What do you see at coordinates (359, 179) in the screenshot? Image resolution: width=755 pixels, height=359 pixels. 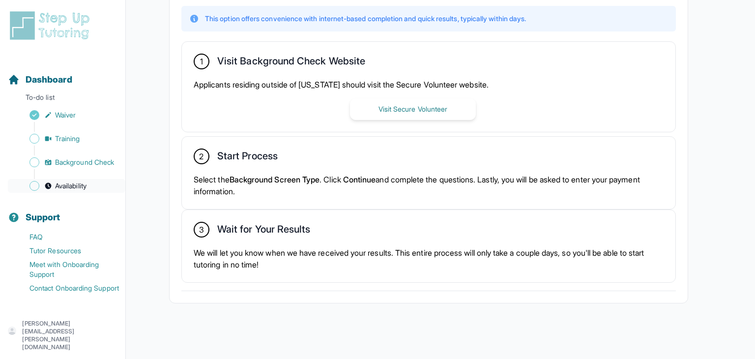 I see `span: Continue` at bounding box center [359, 179].